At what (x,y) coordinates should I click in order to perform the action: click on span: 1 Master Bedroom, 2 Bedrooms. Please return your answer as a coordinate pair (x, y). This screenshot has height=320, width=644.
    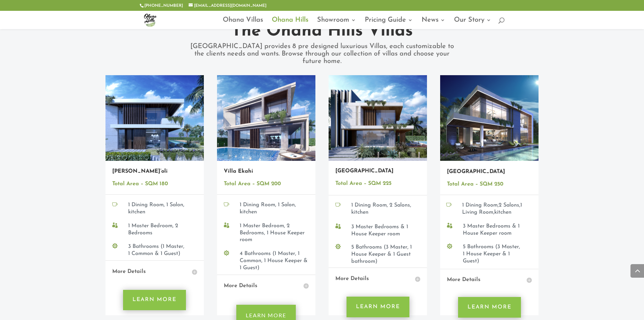
    Looking at the image, I should click on (153, 229).